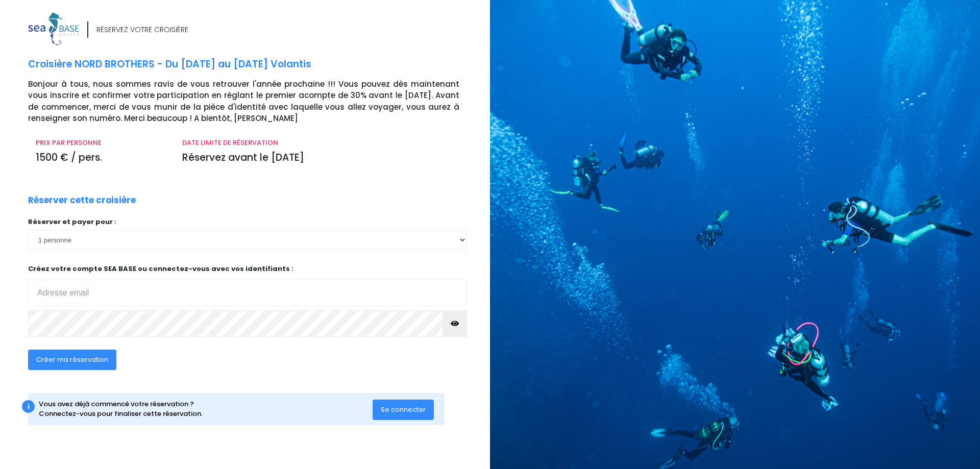 The height and width of the screenshot is (469, 980). What do you see at coordinates (247, 293) in the screenshot?
I see `input: Adresse email` at bounding box center [247, 293].